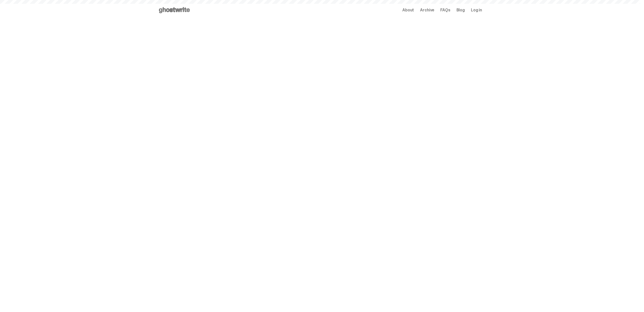  I want to click on a: FAQs, so click(445, 10).